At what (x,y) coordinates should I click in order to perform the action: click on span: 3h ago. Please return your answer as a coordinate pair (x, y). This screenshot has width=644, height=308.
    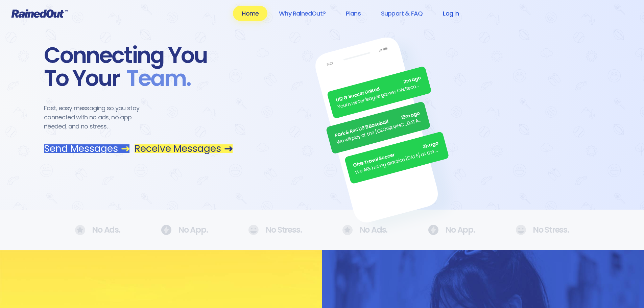
    Looking at the image, I should click on (430, 145).